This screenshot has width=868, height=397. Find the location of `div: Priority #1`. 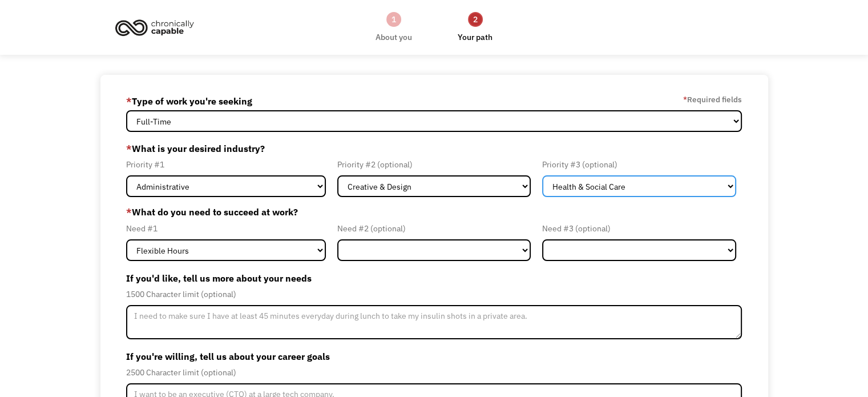

div: Priority #1 is located at coordinates (226, 164).